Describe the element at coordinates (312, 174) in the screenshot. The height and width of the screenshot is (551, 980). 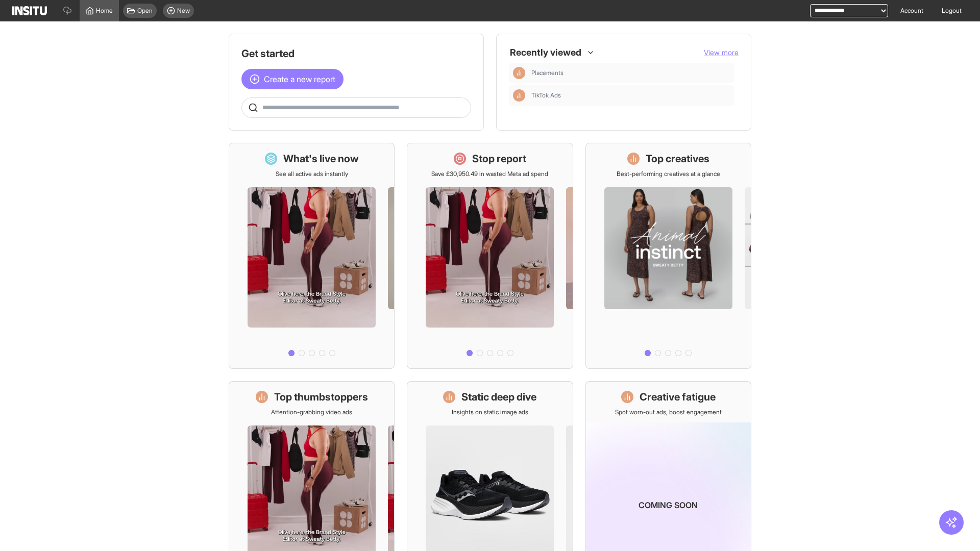
I see `p: See all active ads instantly` at that location.